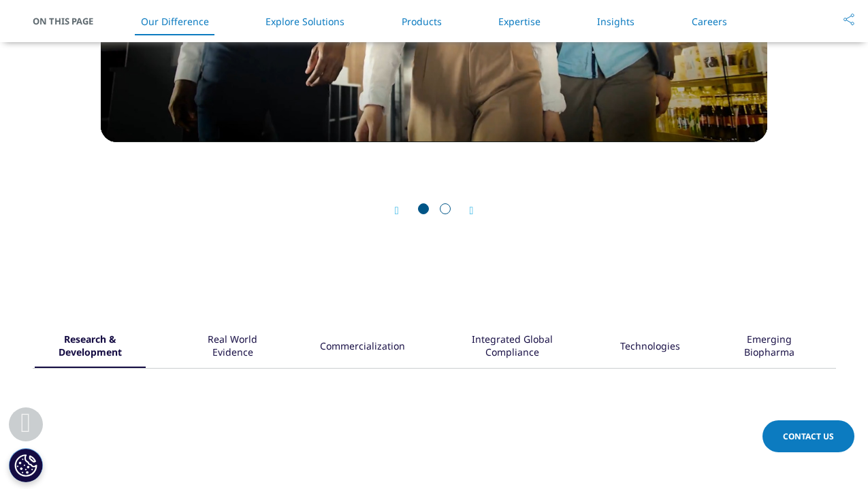 Image resolution: width=868 pixels, height=489 pixels. I want to click on div: Integrated Global Compliance, so click(512, 347).